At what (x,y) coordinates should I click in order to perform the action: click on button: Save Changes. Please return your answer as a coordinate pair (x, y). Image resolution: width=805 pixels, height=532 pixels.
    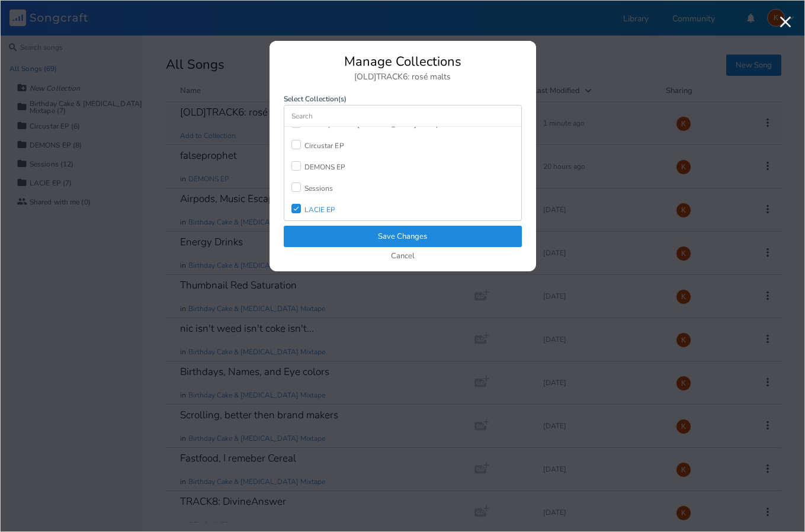
    Looking at the image, I should click on (403, 236).